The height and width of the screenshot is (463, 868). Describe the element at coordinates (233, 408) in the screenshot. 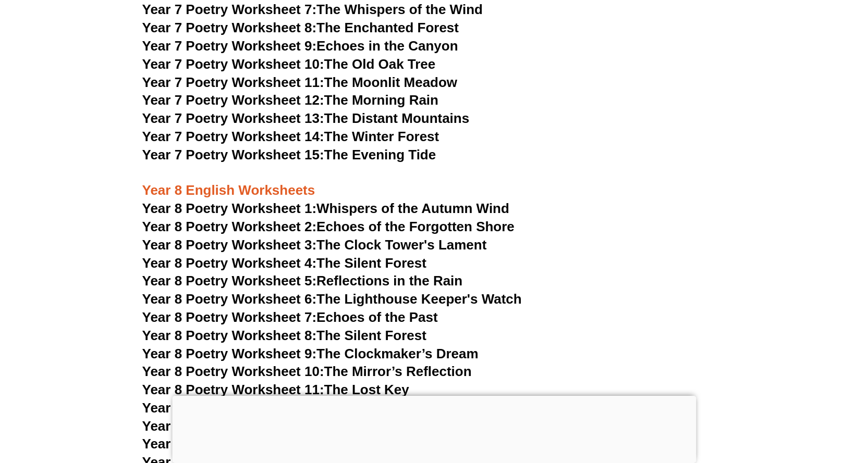

I see `span: Year 8 Poetry Worksheet 12:` at that location.